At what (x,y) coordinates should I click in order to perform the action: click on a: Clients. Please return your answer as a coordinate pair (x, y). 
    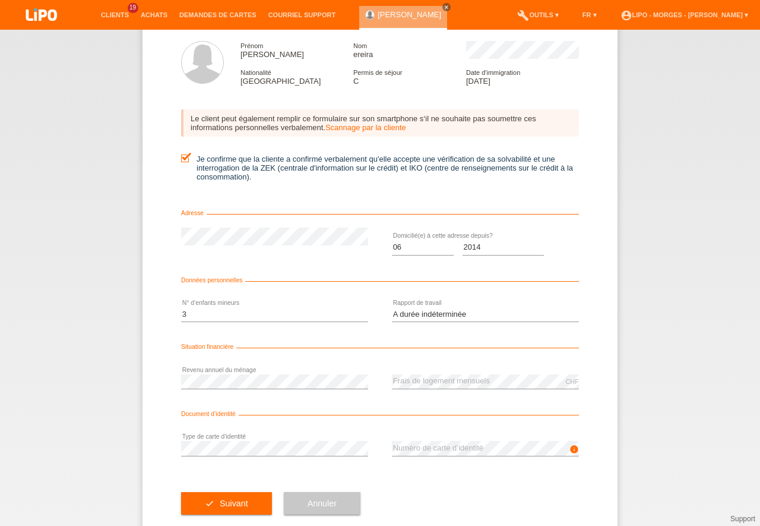
    Looking at the image, I should click on (115, 15).